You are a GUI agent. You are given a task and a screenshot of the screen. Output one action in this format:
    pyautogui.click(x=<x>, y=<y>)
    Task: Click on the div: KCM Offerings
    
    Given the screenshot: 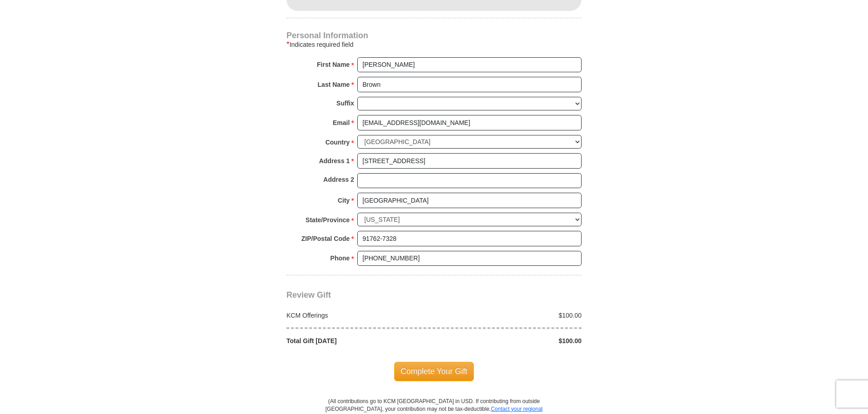 What is the action you would take?
    pyautogui.click(x=358, y=315)
    